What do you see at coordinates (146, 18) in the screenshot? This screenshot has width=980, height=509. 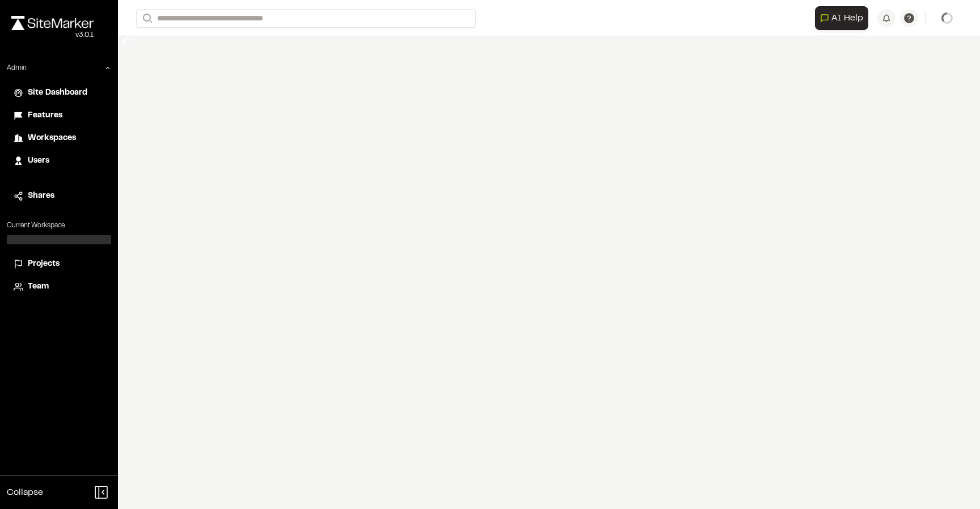 I see `button: Search` at bounding box center [146, 18].